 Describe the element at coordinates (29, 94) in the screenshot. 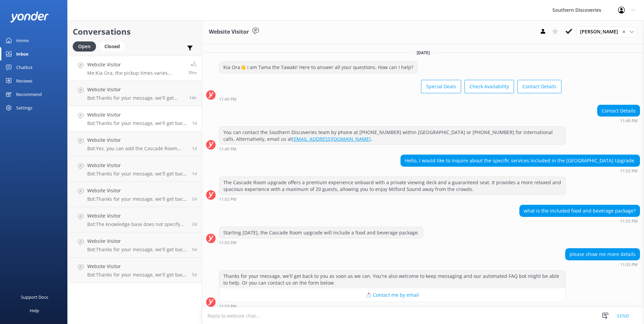

I see `div: Recommend` at that location.